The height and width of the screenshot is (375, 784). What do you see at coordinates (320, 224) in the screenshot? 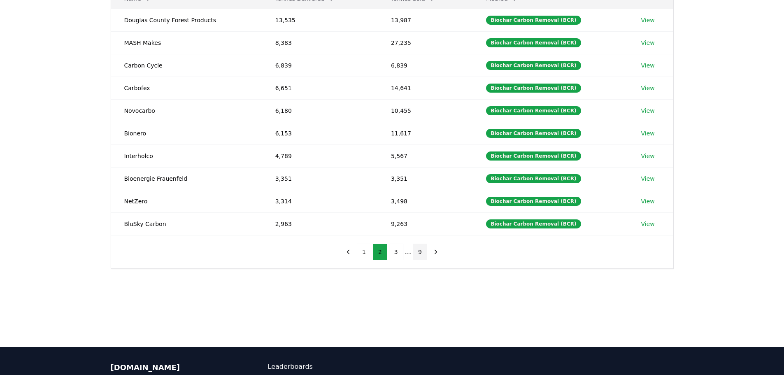
I see `td: 2,963` at bounding box center [320, 224].